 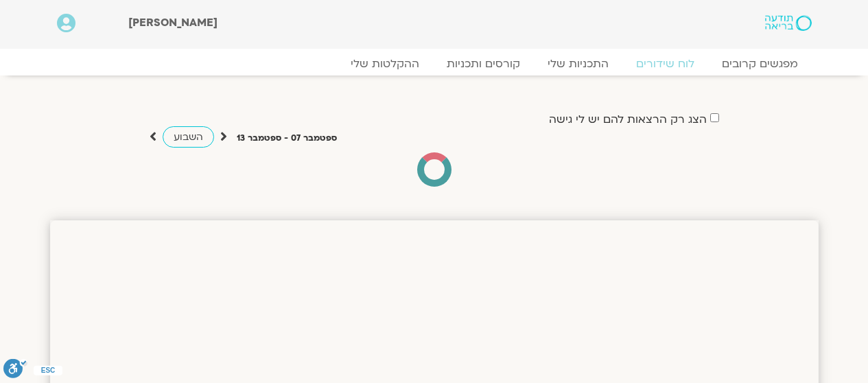 What do you see at coordinates (484, 63) in the screenshot?
I see `a: קורסים ותכניות` at bounding box center [484, 63].